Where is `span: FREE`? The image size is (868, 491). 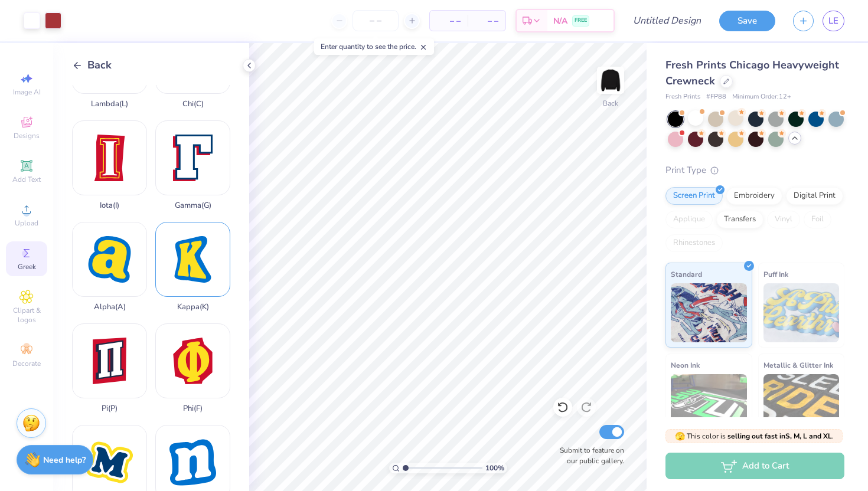 span: FREE is located at coordinates (580, 21).